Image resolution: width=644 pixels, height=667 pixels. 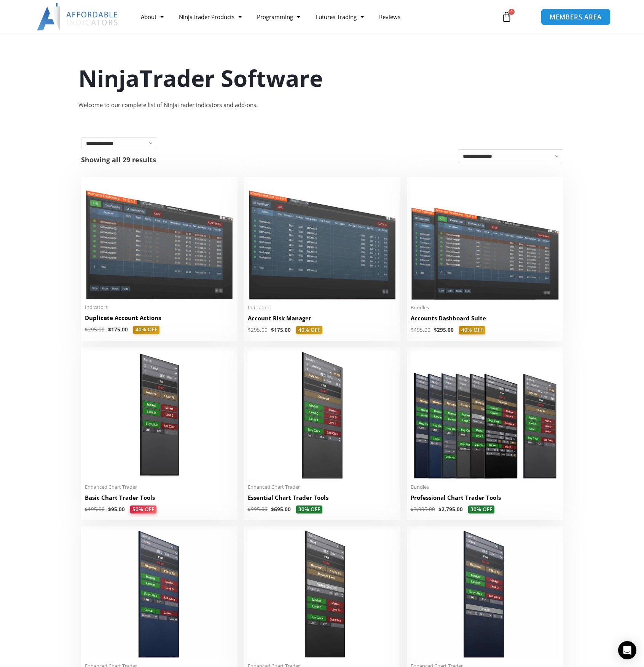 What do you see at coordinates (485, 240) in the screenshot?
I see `img: Accounts Dashboard Suite` at bounding box center [485, 240].